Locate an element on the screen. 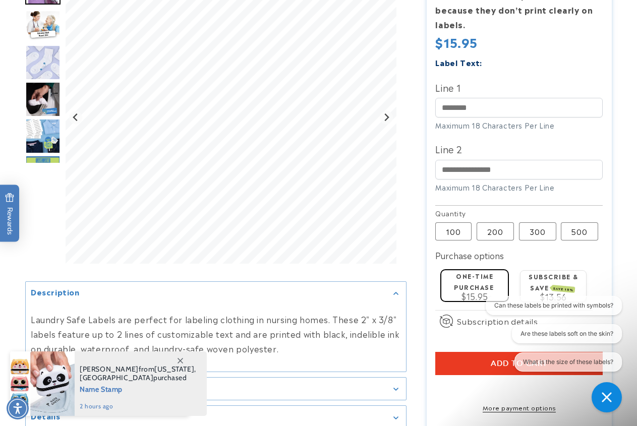  div: Go to slide 4 is located at coordinates (43, 99).